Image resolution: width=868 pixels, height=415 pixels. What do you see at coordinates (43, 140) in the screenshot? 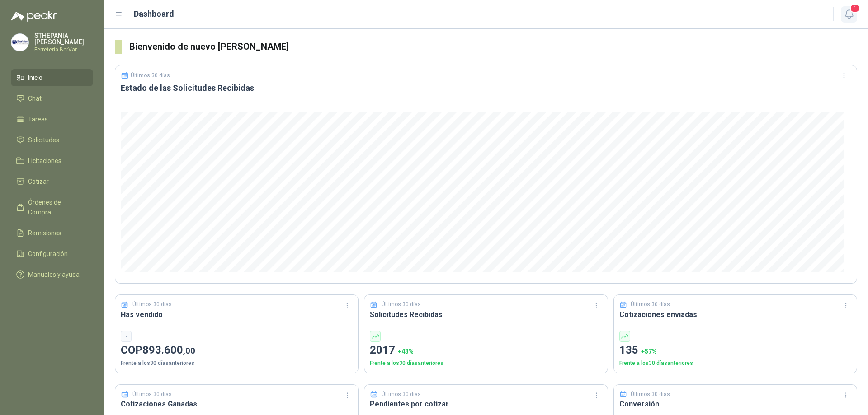
I see `span: Solicitudes` at bounding box center [43, 140].